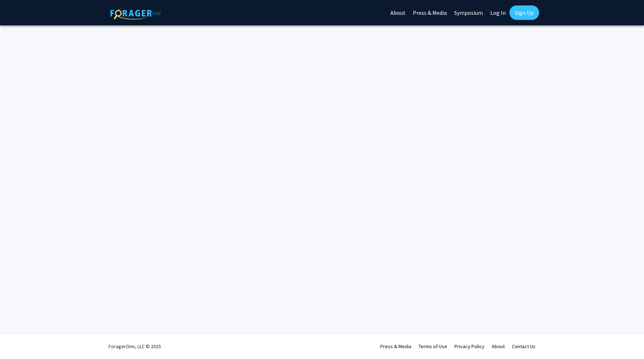 This screenshot has height=359, width=644. I want to click on a: Privacy Policy, so click(470, 346).